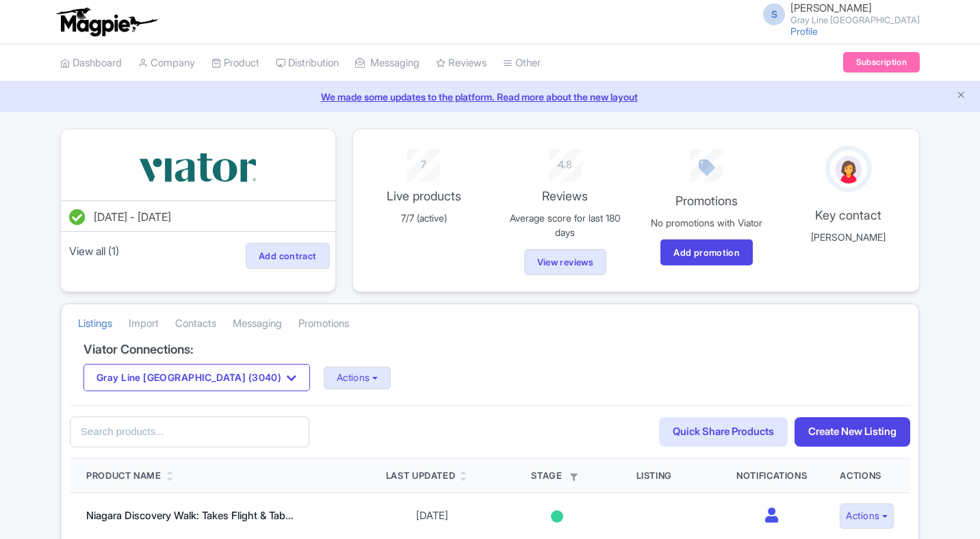 Image resolution: width=980 pixels, height=539 pixels. Describe the element at coordinates (424, 217) in the screenshot. I see `p: 7/7 (active)` at that location.